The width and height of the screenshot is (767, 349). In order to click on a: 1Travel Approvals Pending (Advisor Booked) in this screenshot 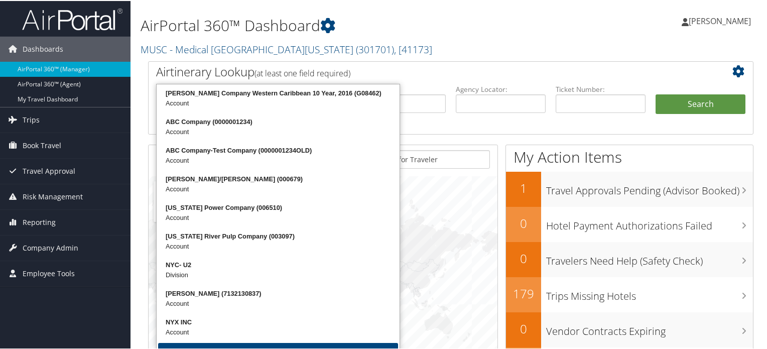, I will do `click(630, 188)`.